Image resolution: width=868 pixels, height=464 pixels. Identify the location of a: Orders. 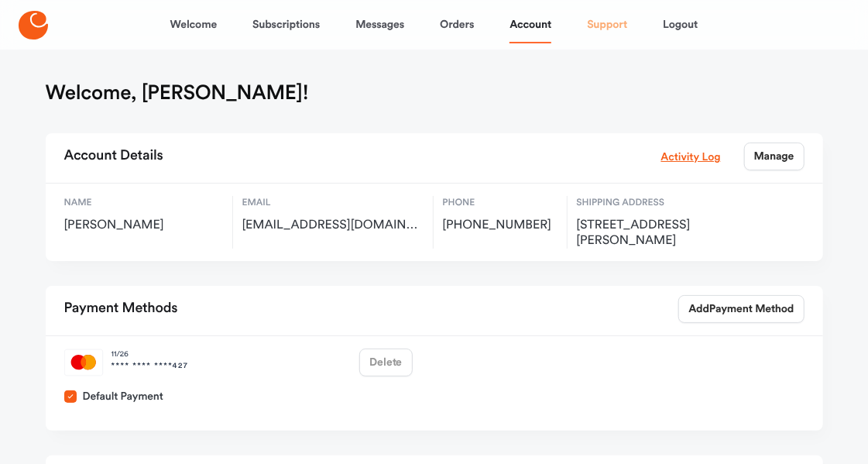
(456, 25).